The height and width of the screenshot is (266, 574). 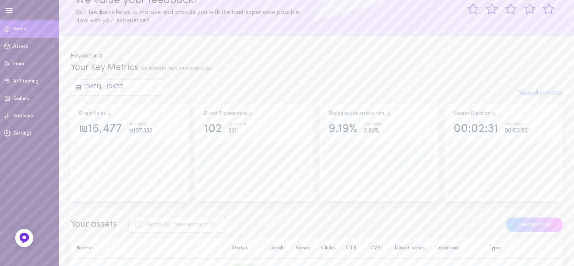 I want to click on div: 00:00:52, so click(x=516, y=131).